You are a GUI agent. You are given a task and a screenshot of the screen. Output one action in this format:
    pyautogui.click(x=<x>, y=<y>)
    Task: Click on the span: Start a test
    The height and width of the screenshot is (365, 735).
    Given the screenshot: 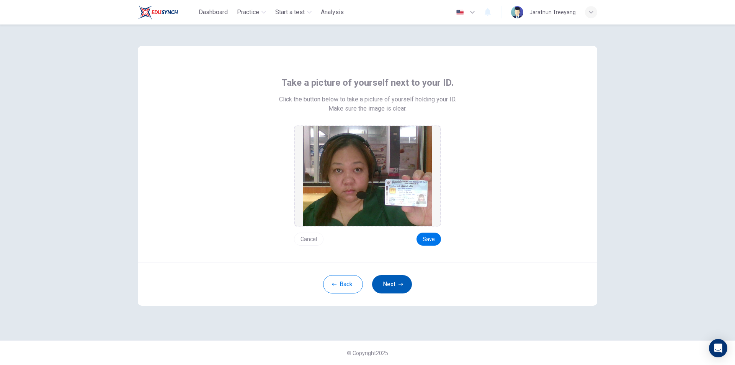 What is the action you would take?
    pyautogui.click(x=290, y=12)
    